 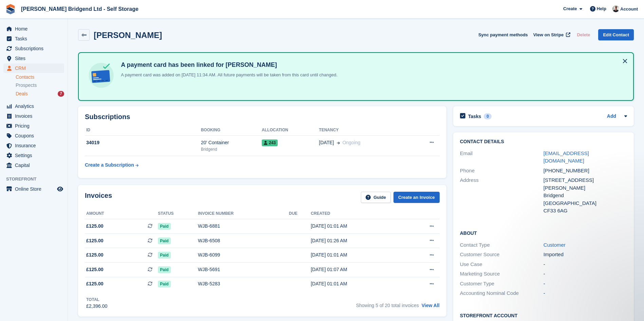 I want to click on span: Create, so click(x=569, y=9).